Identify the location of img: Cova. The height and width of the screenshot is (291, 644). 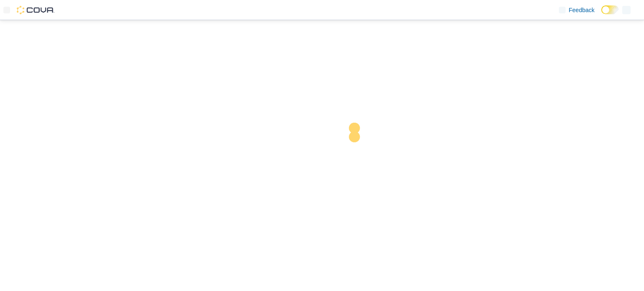
(36, 10).